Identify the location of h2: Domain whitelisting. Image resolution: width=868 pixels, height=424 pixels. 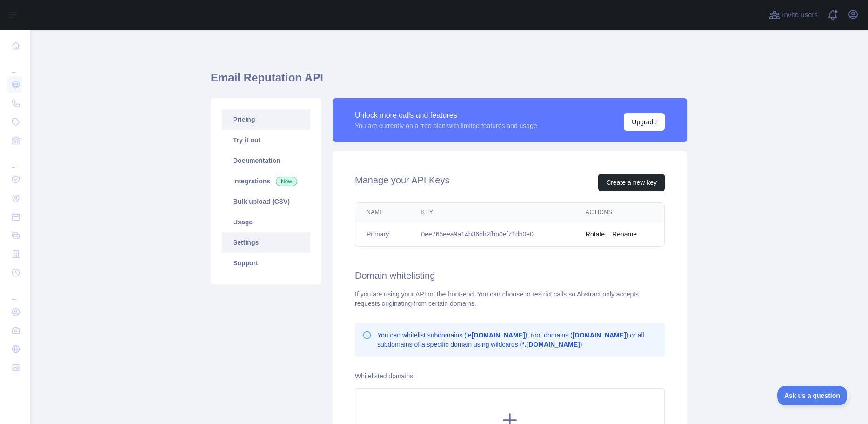
(510, 275).